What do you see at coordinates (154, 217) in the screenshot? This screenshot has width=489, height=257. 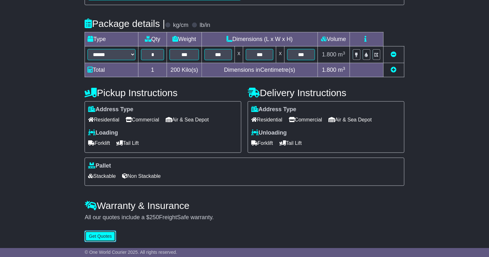 I see `span: 250` at bounding box center [154, 217].